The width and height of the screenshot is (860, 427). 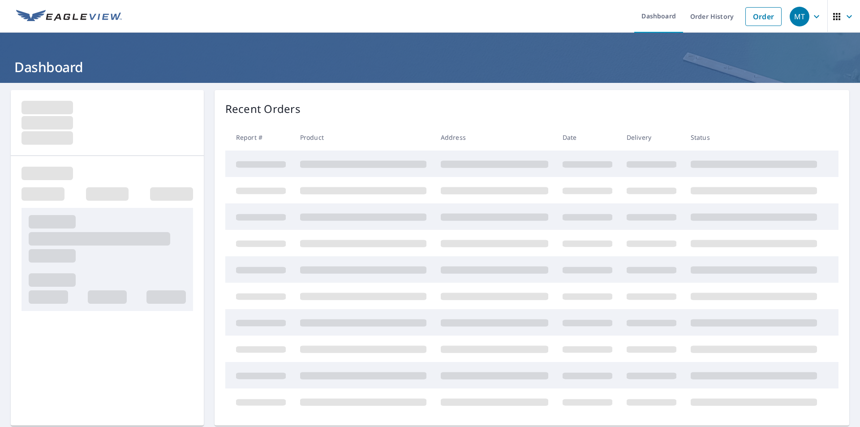 What do you see at coordinates (587, 137) in the screenshot?
I see `th: Date` at bounding box center [587, 137].